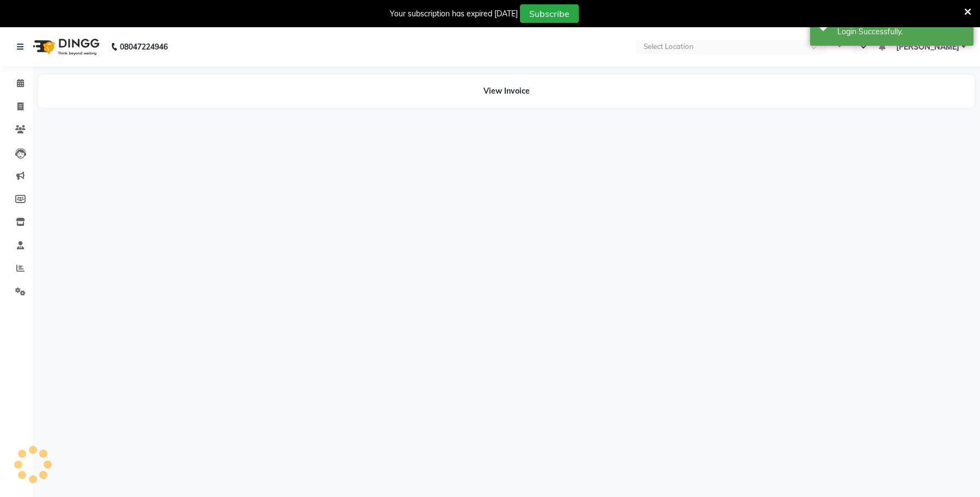  Describe the element at coordinates (669, 46) in the screenshot. I see `div: Select Location` at that location.